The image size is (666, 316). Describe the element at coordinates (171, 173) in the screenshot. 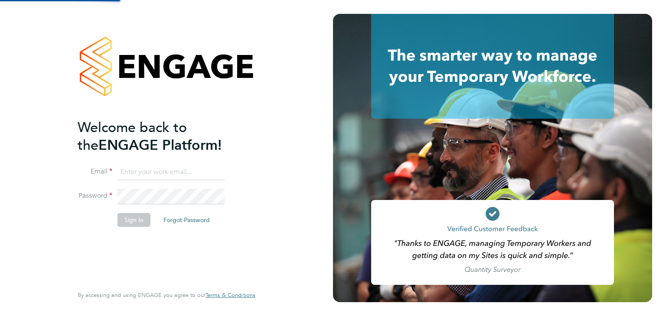

I see `input: Enter your work email...` at that location.